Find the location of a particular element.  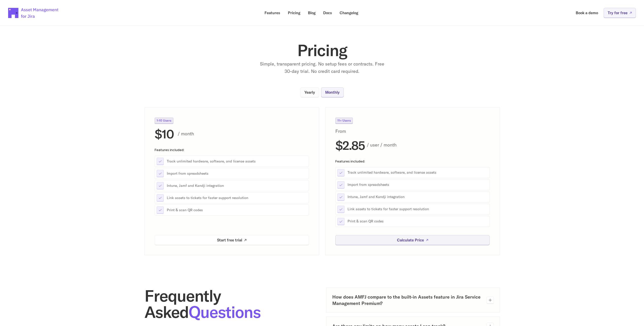

p: Pricing is located at coordinates (294, 13).